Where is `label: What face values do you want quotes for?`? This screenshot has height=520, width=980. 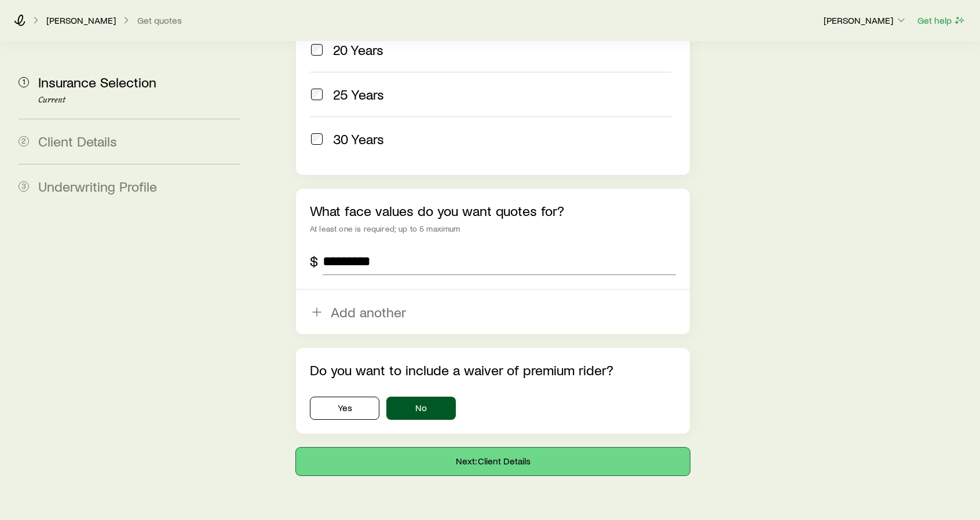
label: What face values do you want quotes for? is located at coordinates (437, 210).